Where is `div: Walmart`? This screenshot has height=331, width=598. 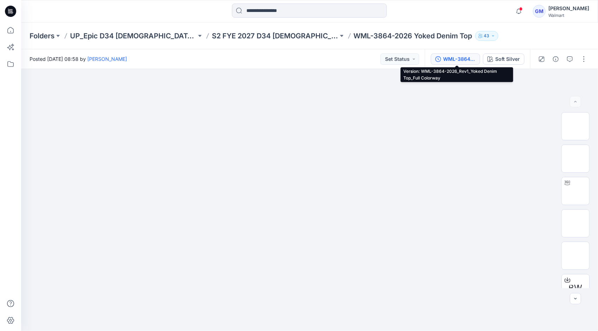
div: Walmart is located at coordinates (568, 15).